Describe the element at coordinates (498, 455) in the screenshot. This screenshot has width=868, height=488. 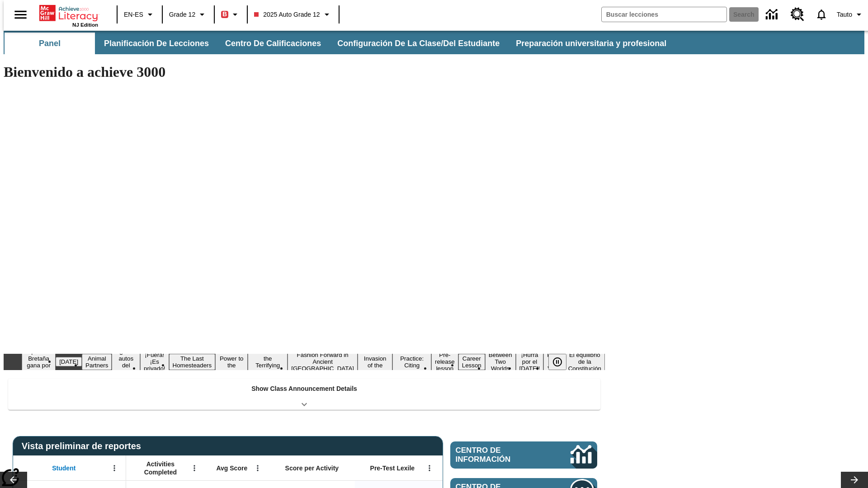
I see `span: Centro de información` at that location.